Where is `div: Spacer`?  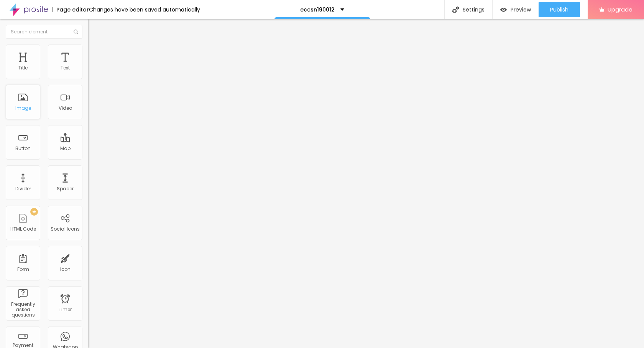 div: Spacer is located at coordinates (65, 189).